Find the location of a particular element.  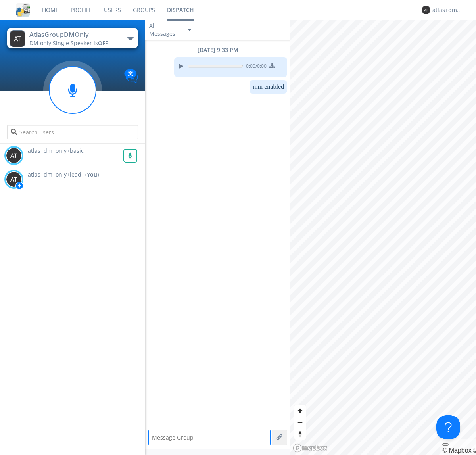

button: AtlasGroupDMOnlyDM only·Single Speaker isOFF is located at coordinates (72, 38).